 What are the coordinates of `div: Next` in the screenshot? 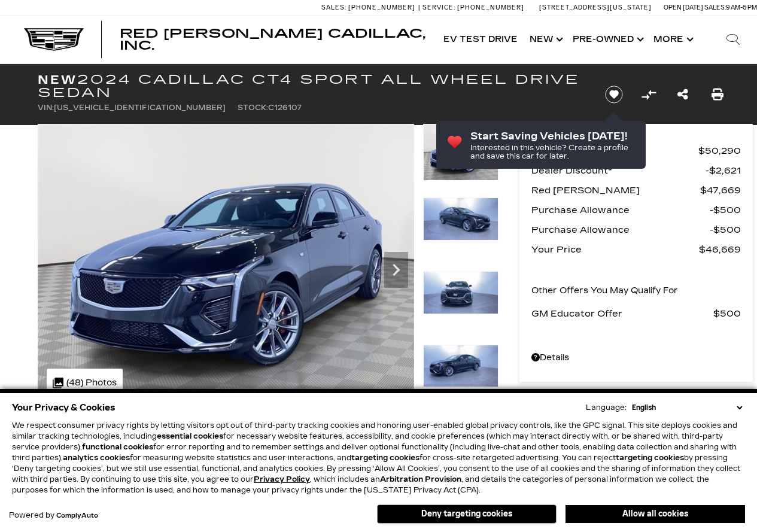 It's located at (396, 270).